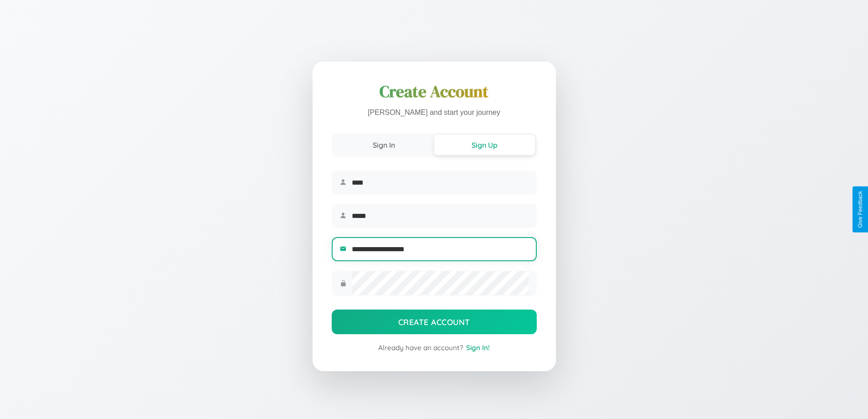 The height and width of the screenshot is (419, 868). Describe the element at coordinates (484, 145) in the screenshot. I see `button: Sign Up` at that location.